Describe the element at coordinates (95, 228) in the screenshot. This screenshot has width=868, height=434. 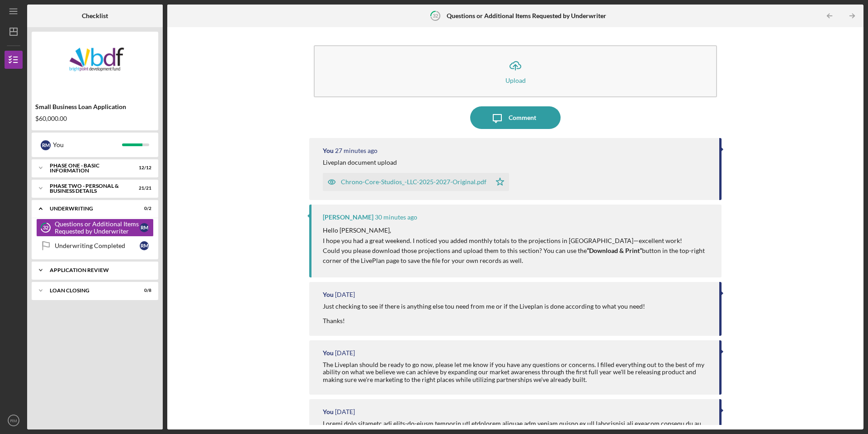
I see `a: 32Questions or Additional Items Requested by UnderwriterRM` at that location.